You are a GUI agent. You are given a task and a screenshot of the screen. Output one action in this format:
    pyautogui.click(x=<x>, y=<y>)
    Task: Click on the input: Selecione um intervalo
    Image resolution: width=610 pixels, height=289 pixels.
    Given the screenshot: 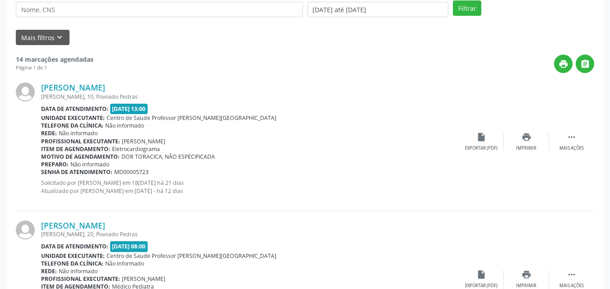 What is the action you would take?
    pyautogui.click(x=378, y=9)
    